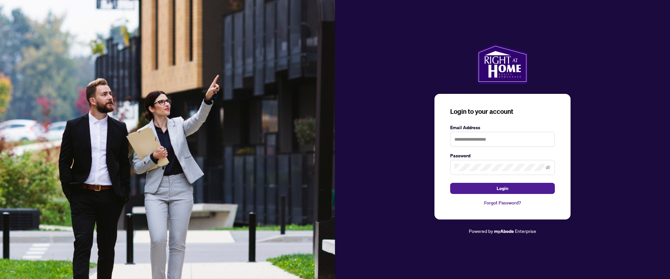 The width and height of the screenshot is (670, 279). Describe the element at coordinates (503, 128) in the screenshot. I see `label: Email Address` at that location.